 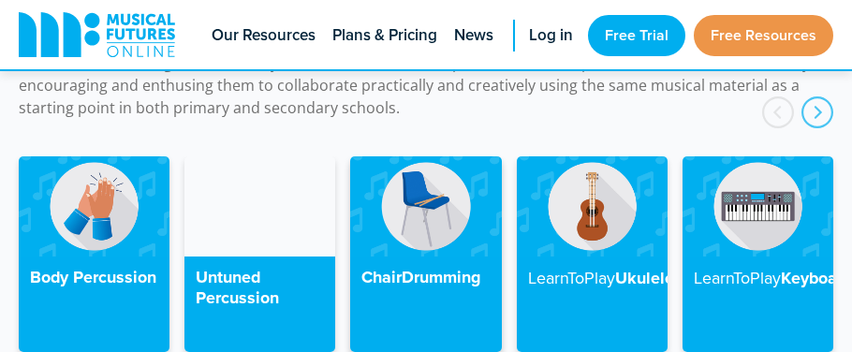 What do you see at coordinates (778, 112) in the screenshot?
I see `div: prev` at bounding box center [778, 112].